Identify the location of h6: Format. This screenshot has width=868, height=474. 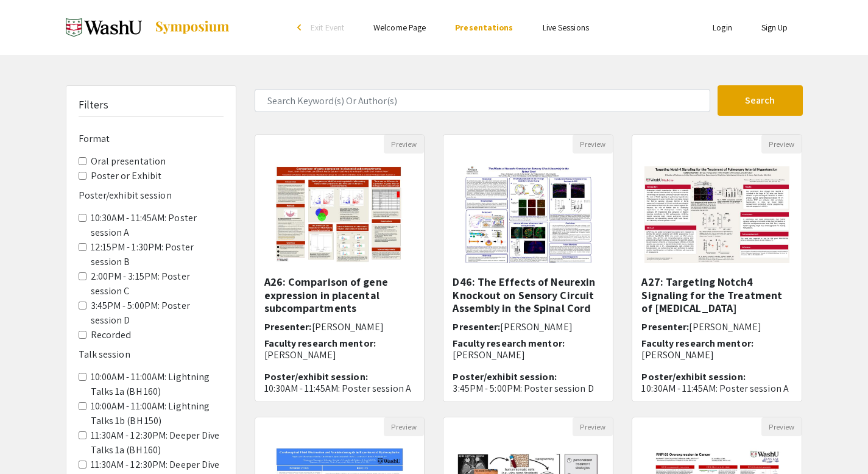
(151, 138).